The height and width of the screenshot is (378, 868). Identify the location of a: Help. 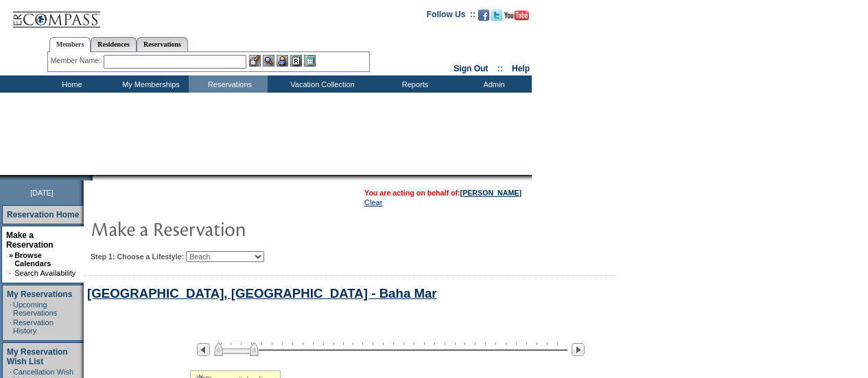
(521, 69).